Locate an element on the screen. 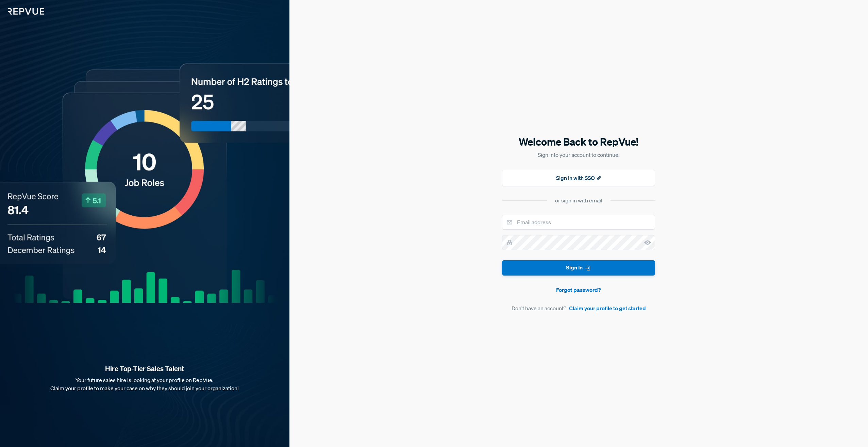 This screenshot has height=447, width=868. h5: Welcome Back to RepVue! is located at coordinates (579, 142).